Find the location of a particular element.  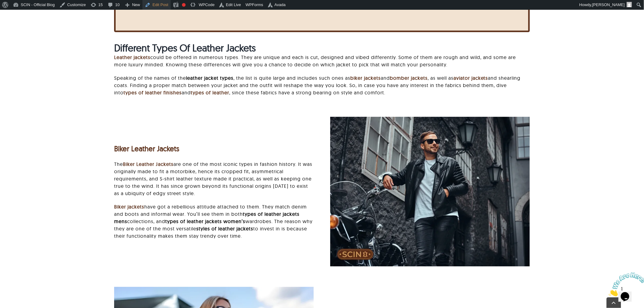

img: Biker Leather Jackets is located at coordinates (430, 192).